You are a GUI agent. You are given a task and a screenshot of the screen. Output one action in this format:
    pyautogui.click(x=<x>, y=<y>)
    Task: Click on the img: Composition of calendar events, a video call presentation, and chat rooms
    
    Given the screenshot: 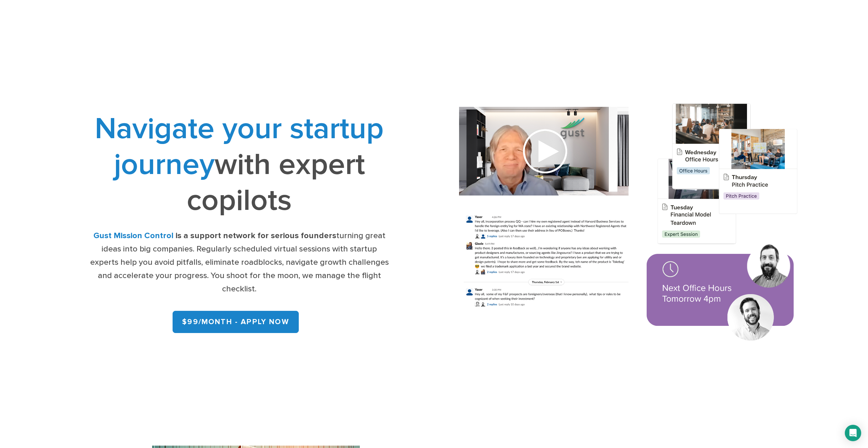 What is the action you would take?
    pyautogui.click(x=629, y=224)
    